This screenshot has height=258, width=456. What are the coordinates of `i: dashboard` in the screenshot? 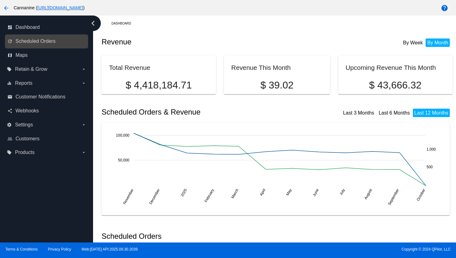 It's located at (10, 27).